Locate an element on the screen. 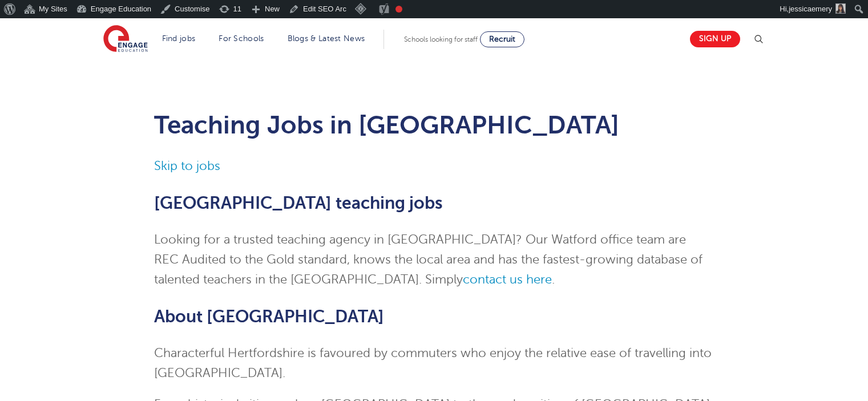  img: Engage Education is located at coordinates (126, 39).